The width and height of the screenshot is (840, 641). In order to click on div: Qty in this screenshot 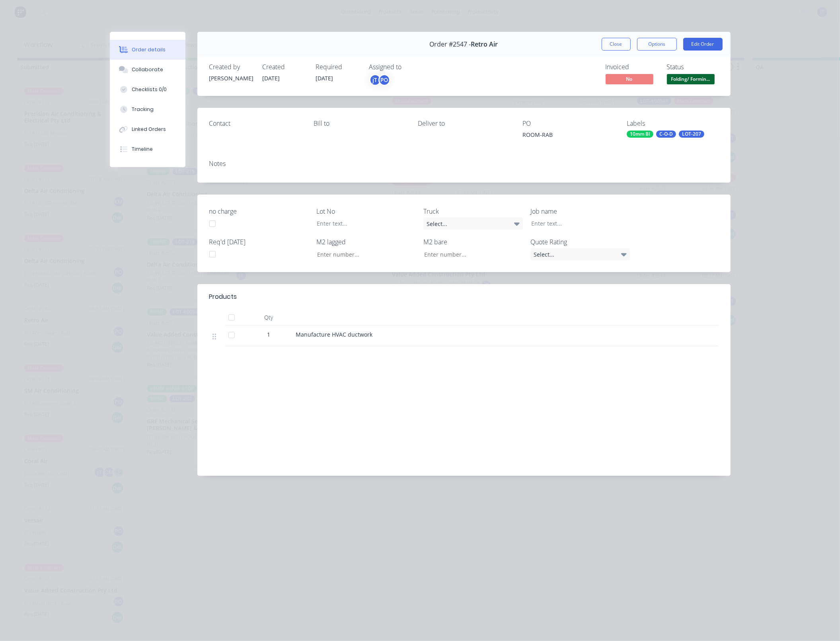, I will do `click(269, 317)`.